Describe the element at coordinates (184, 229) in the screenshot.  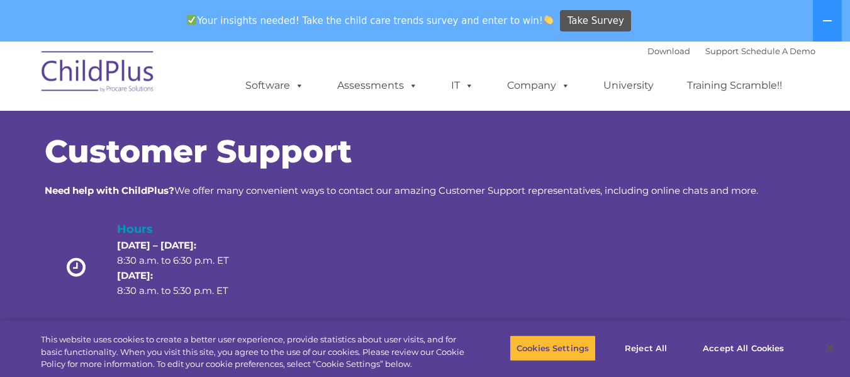
I see `h4: Hours` at that location.